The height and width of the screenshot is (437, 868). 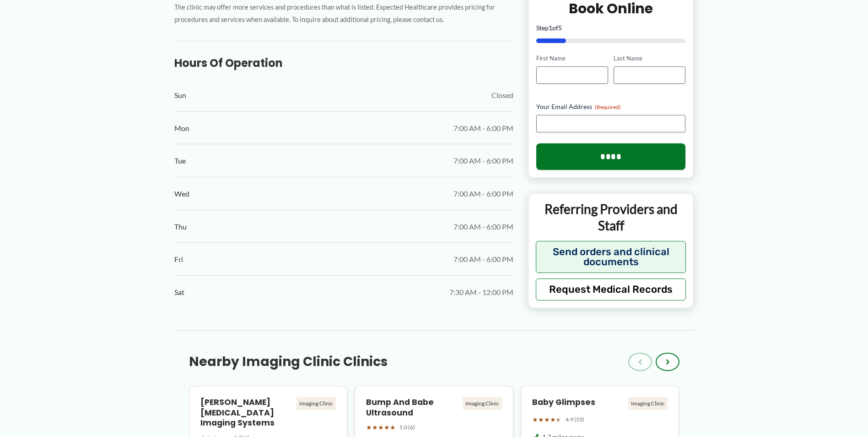 What do you see at coordinates (344, 13) in the screenshot?
I see `p: The clinic may offer more services and procedures than what is listed. Expected Healthcare provid...` at bounding box center [344, 13].